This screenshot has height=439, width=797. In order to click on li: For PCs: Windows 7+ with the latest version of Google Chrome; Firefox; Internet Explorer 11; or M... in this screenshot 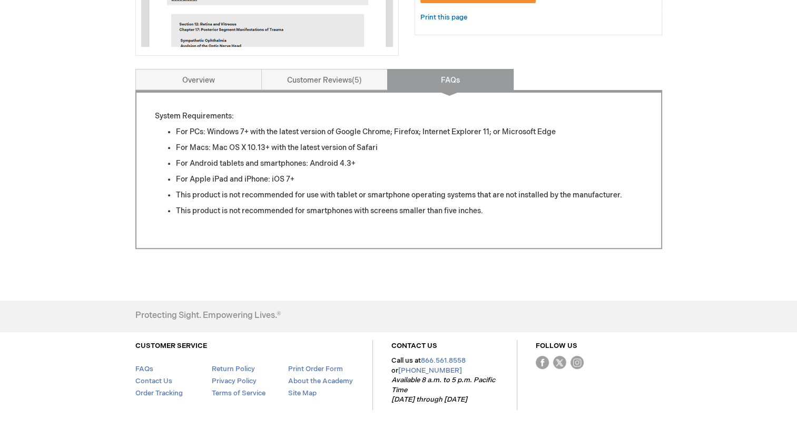, I will do `click(409, 132)`.